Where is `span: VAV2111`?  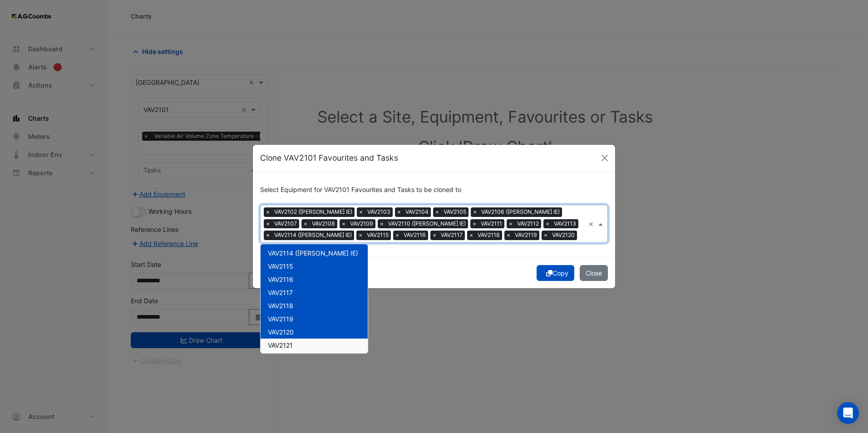 span: VAV2111 is located at coordinates (491, 224).